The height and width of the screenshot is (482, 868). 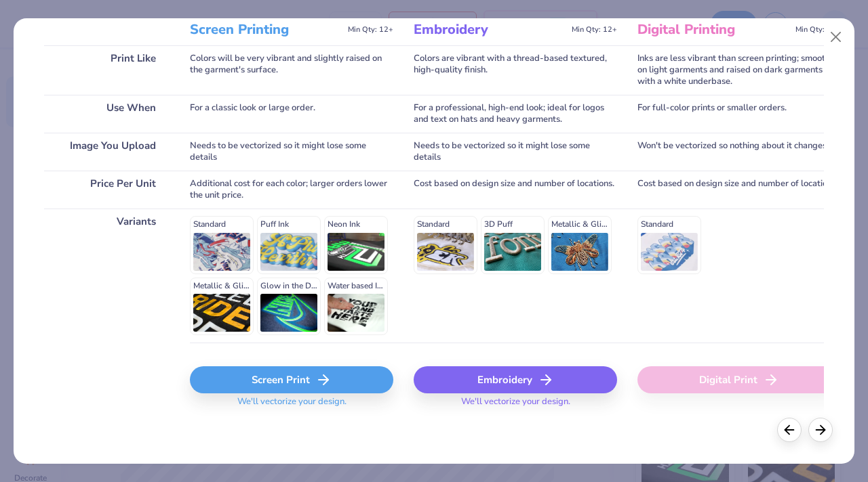 I want to click on div: Colors will be very vibrant and slightly raised on the garment's surface., so click(x=291, y=70).